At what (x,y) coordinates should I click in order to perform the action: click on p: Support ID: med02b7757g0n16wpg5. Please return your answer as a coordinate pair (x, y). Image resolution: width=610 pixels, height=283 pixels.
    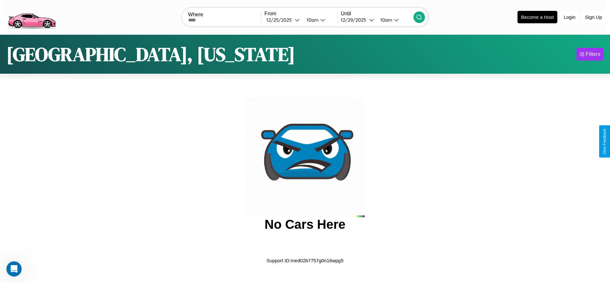
    Looking at the image, I should click on (304, 260).